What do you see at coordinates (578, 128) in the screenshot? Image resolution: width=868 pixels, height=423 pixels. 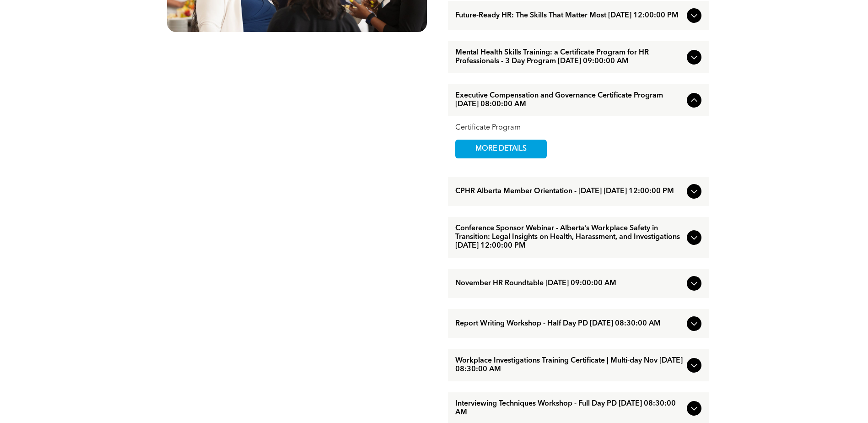 I see `div: Certificate Program` at bounding box center [578, 128].